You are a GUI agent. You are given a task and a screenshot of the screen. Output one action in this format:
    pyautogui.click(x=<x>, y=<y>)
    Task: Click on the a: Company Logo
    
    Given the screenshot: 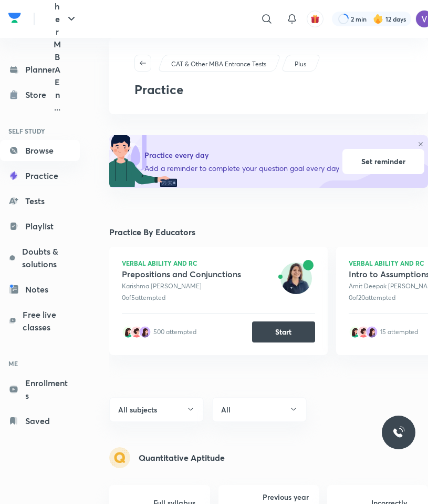 What is the action you would take?
    pyautogui.click(x=15, y=19)
    